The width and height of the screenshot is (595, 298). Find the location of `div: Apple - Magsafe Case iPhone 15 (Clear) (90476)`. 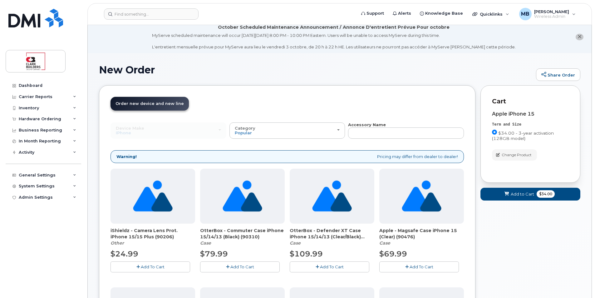

div: Apple - Magsafe Case iPhone 15 (Clear) (90476) is located at coordinates (422, 237).